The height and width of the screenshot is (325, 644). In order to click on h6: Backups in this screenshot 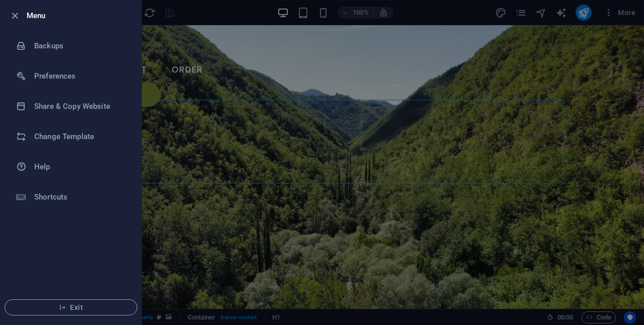, I will do `click(80, 46)`.